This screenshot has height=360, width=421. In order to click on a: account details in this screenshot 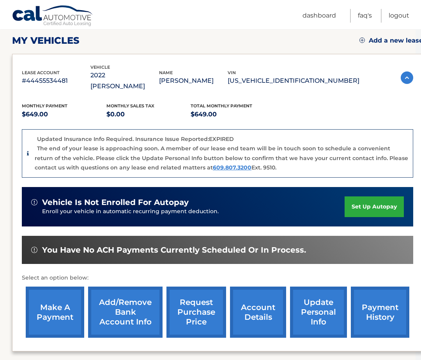, I will do `click(258, 312)`.